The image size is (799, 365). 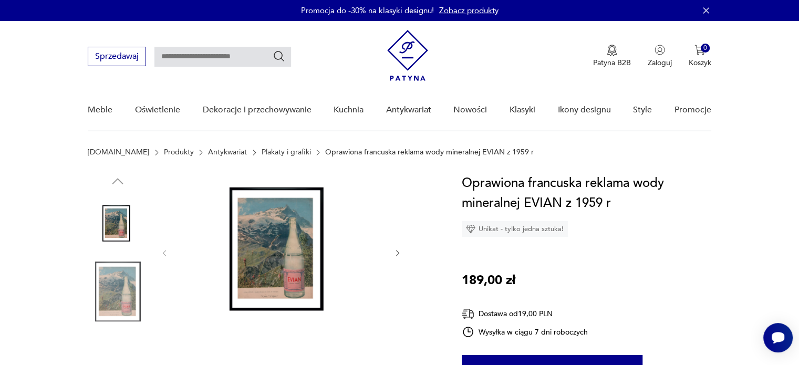 What do you see at coordinates (179, 152) in the screenshot?
I see `a: Produkty` at bounding box center [179, 152].